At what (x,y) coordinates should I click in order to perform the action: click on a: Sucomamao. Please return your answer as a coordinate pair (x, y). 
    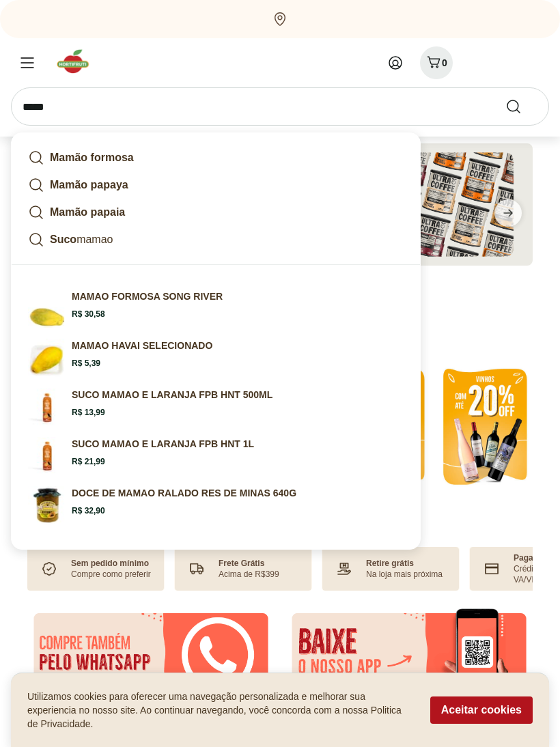
    Looking at the image, I should click on (216, 240).